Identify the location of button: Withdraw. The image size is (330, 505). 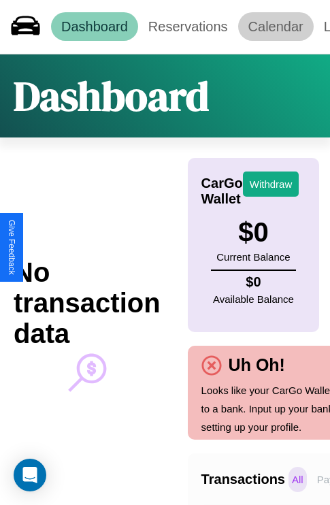
(271, 184).